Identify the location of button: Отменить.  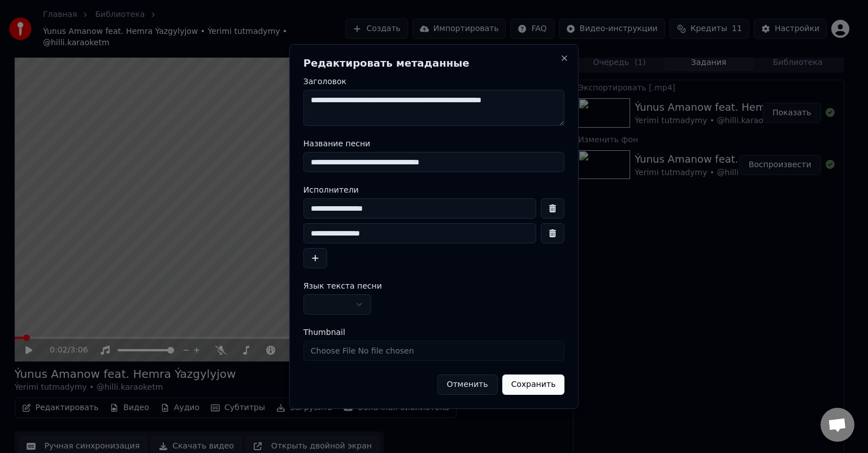
(466, 385).